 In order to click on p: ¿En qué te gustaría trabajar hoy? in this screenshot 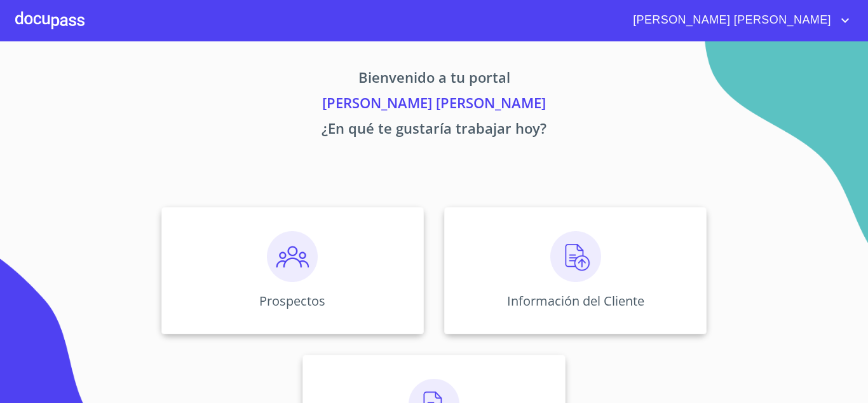, I will do `click(434, 130)`.